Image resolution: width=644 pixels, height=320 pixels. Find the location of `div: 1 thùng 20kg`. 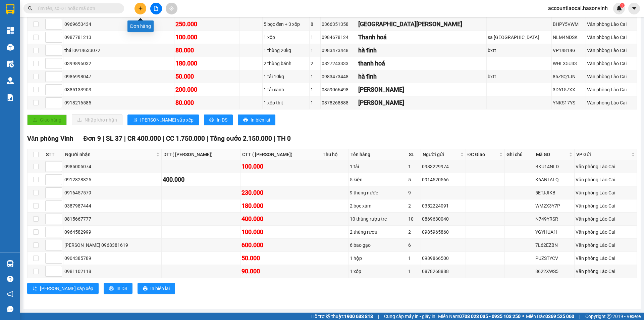

div: 1 thùng 20kg is located at coordinates (286, 50).